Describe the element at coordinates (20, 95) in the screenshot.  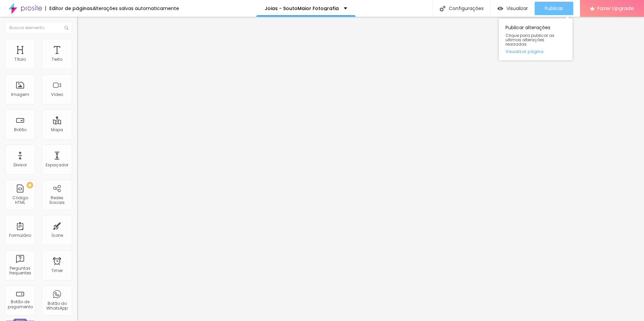
I see `div: Imagem` at that location.